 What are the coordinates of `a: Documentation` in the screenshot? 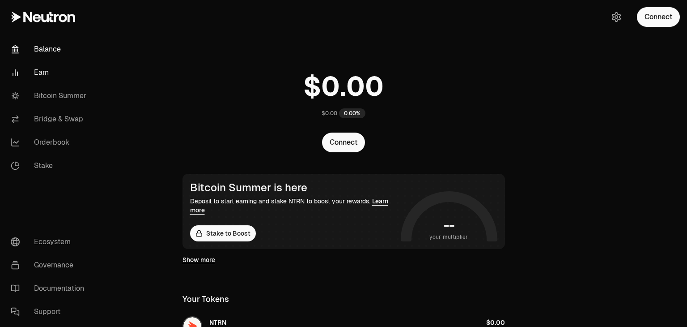 It's located at (50, 288).